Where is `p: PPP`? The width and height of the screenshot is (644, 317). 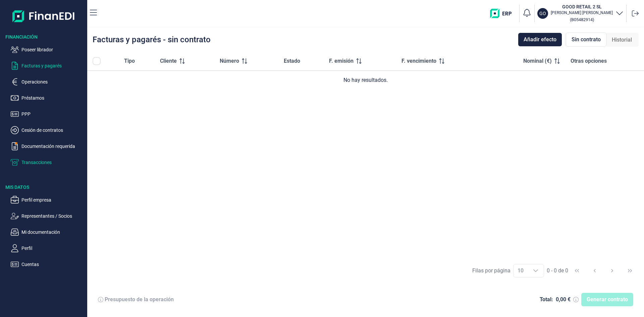
p: PPP is located at coordinates (53, 114).